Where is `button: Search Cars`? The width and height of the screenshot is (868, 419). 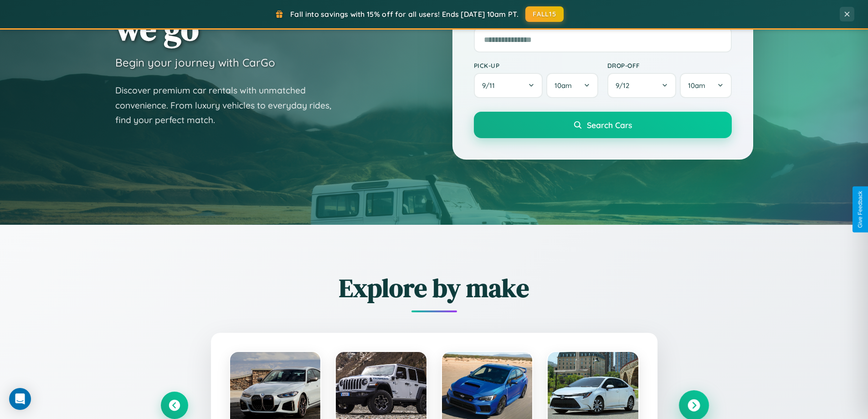 button: Search Cars is located at coordinates (603, 125).